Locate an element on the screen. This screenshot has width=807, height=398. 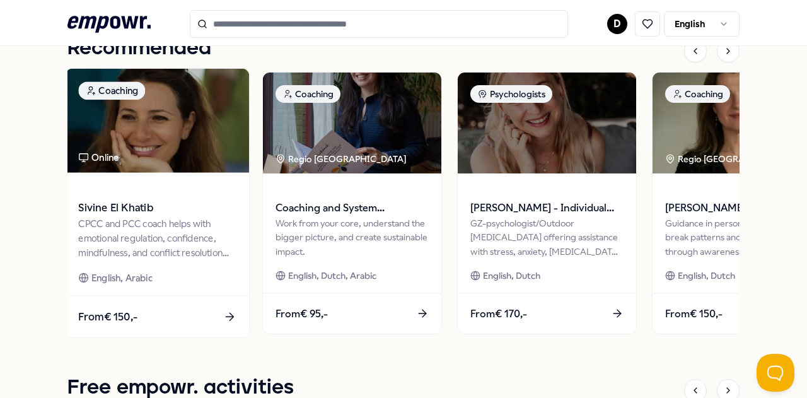
span: Coaching and System Consulting for Sustainable Impact is located at coordinates (352, 208).